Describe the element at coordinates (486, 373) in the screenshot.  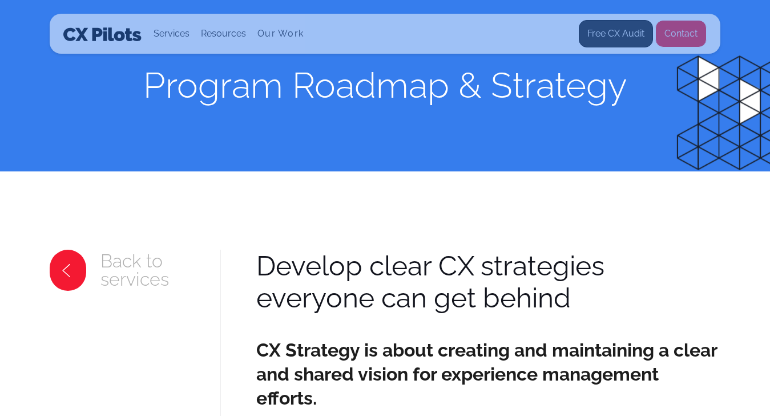
I see `strong: CX Strategy is about creating and maintaining a clear and shared vision for experience management...` at that location.